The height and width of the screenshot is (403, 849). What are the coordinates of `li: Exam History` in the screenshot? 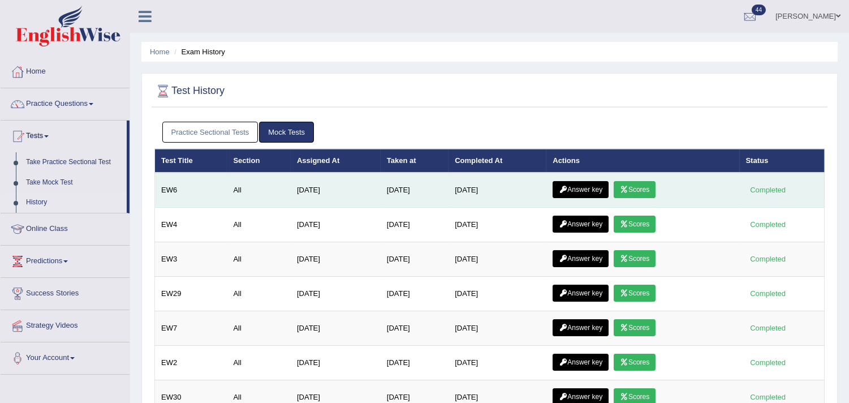 It's located at (198, 51).